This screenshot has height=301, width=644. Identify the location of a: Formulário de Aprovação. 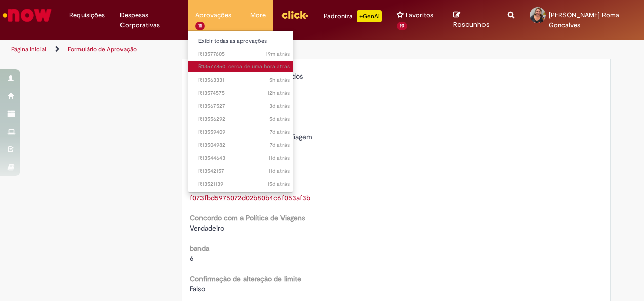
(103, 49).